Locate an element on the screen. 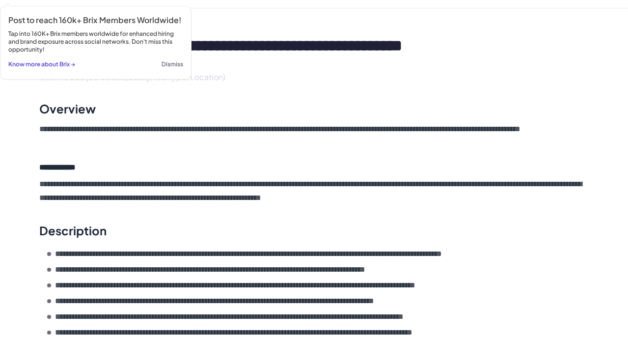 The image size is (628, 338). div: Description is located at coordinates (73, 230).